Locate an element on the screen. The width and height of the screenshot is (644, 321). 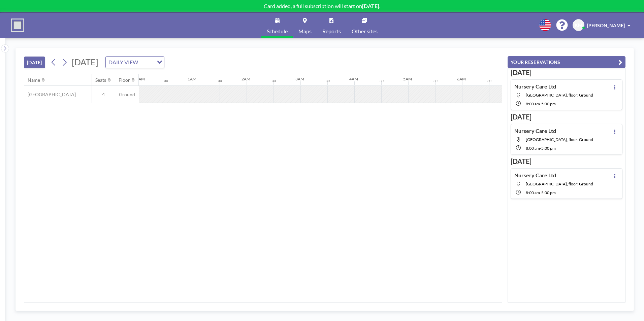
a: Other sites is located at coordinates (364, 25).